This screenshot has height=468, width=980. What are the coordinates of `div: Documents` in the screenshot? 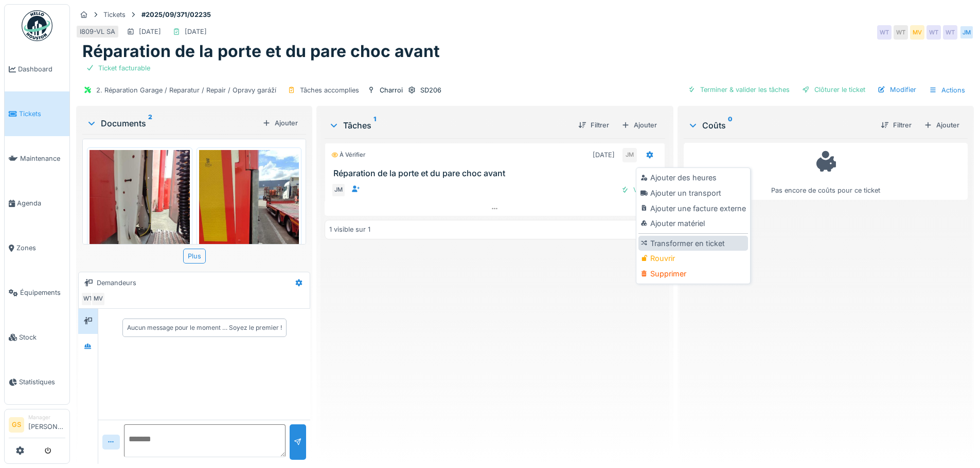 It's located at (173, 124).